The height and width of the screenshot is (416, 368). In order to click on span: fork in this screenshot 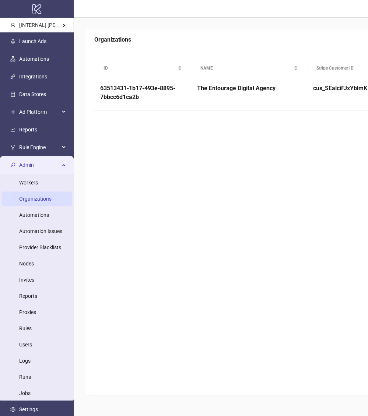, I will do `click(13, 147)`.